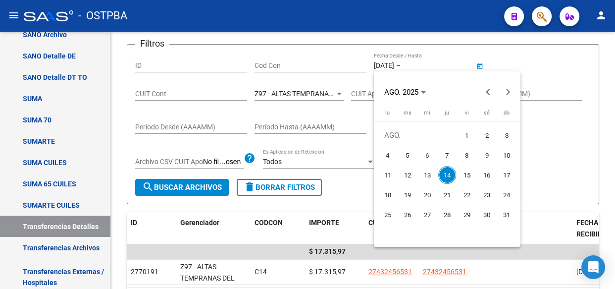 This screenshot has height=289, width=615. What do you see at coordinates (388, 214) in the screenshot?
I see `button: 25 de agosto de 2025` at bounding box center [388, 214].